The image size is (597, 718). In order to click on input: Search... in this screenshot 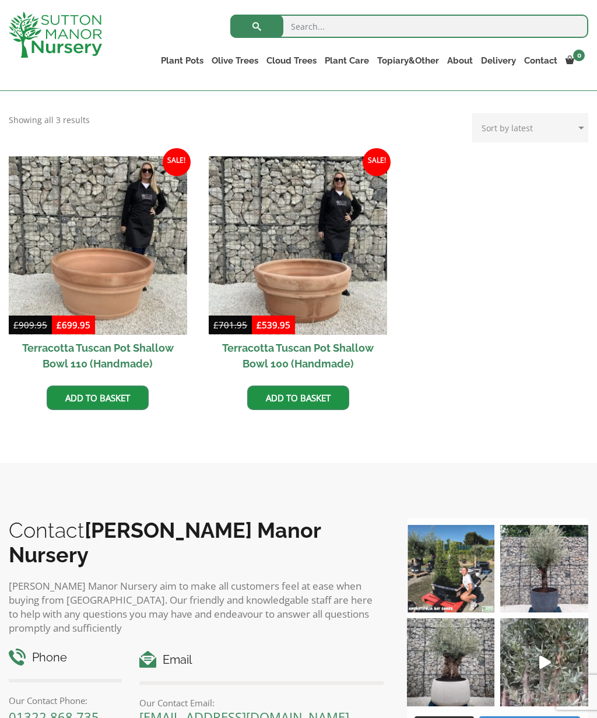, I will do `click(409, 26)`.